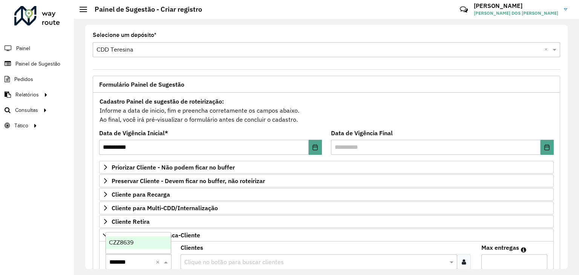  Describe the element at coordinates (326, 110) in the screenshot. I see `div: Informe a data de inicio, fim e preencha corretamente os campos abaixo. Ao final, você irá pré-vi...` at that location.